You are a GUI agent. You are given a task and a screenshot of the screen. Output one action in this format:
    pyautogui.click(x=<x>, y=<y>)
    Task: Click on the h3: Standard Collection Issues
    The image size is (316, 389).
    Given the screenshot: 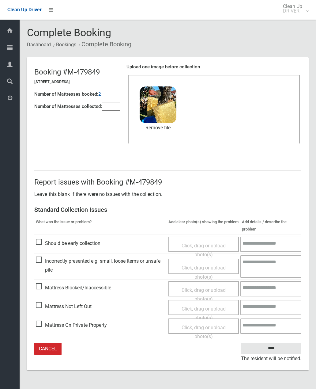 What is the action you would take?
    pyautogui.click(x=168, y=209)
    